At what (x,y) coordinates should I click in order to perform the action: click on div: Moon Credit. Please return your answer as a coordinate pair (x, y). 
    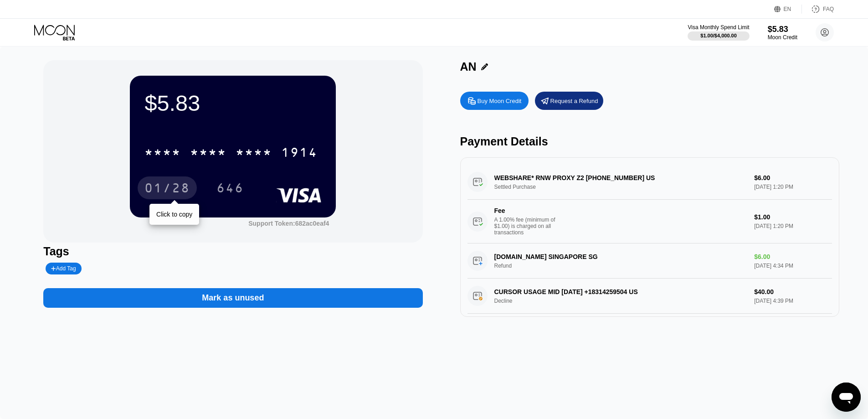
    Looking at the image, I should click on (783, 37).